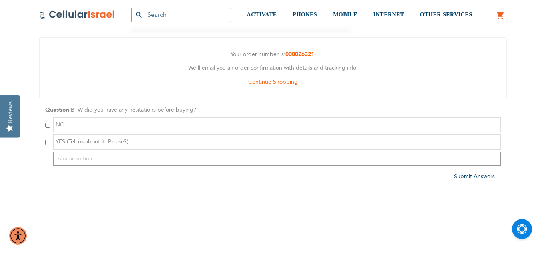  I want to click on span: ACTIVATE, so click(262, 14).